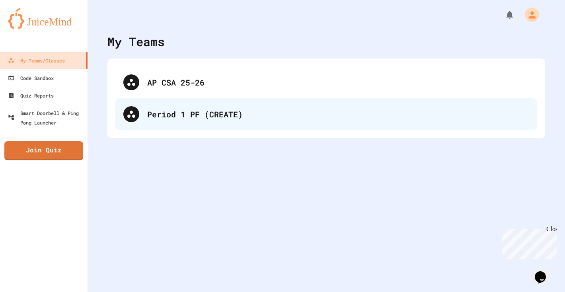  Describe the element at coordinates (44, 18) in the screenshot. I see `img: logo-orange.svg` at that location.